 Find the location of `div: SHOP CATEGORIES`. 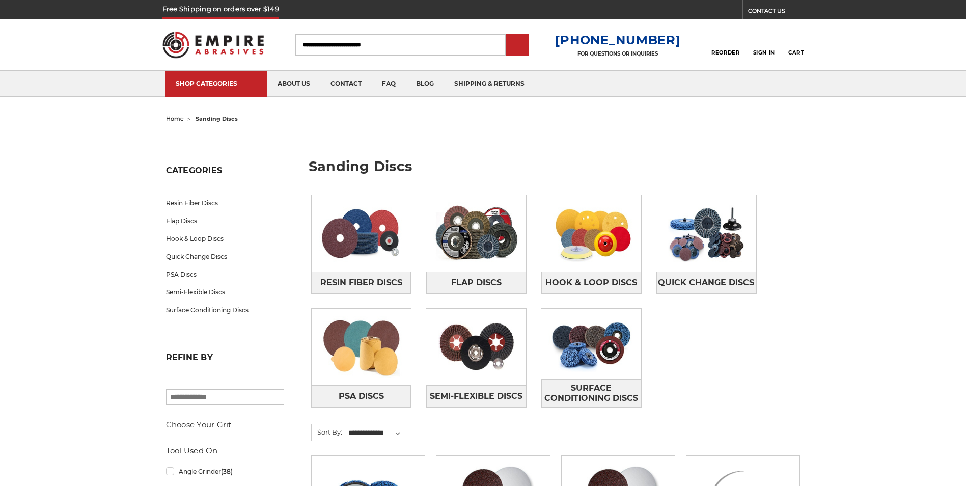

div: SHOP CATEGORIES is located at coordinates (216, 83).